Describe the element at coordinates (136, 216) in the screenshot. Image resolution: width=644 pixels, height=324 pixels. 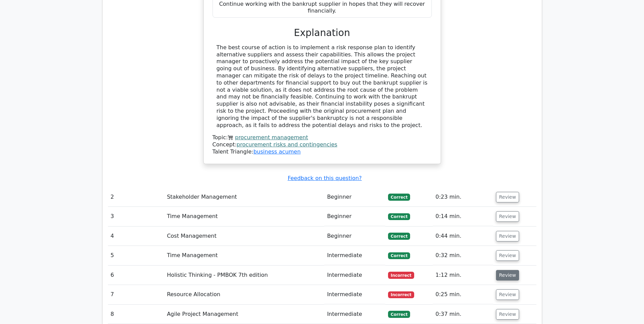
I see `td: 3` at that location.